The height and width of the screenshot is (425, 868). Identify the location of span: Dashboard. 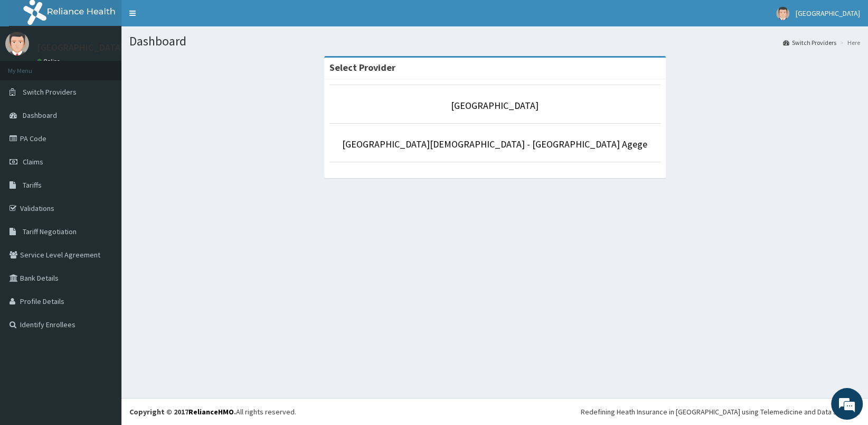
(40, 115).